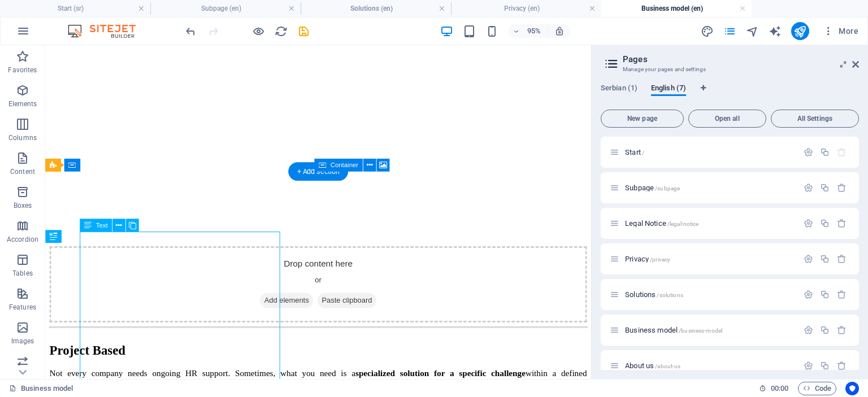 This screenshot has width=868, height=397. What do you see at coordinates (23, 308) in the screenshot?
I see `p: Features` at bounding box center [23, 308].